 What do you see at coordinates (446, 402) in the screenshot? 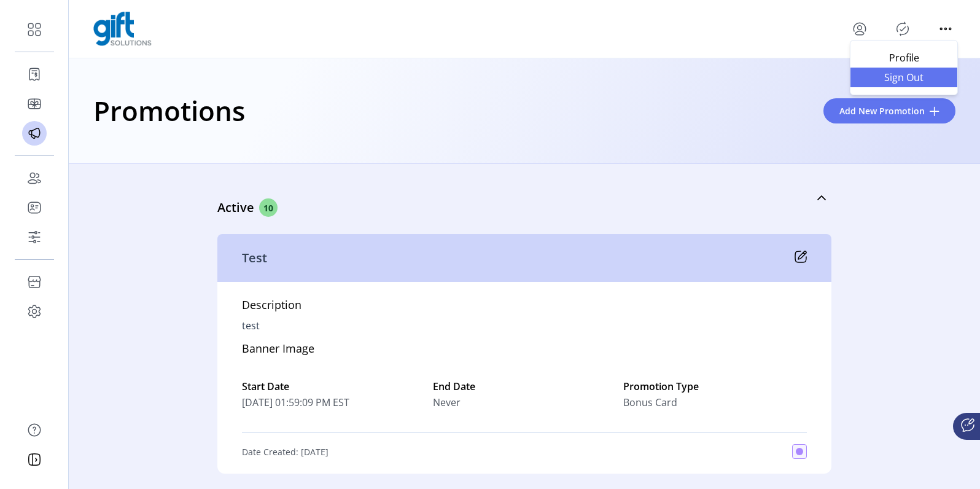
I see `span: Never` at bounding box center [446, 402].